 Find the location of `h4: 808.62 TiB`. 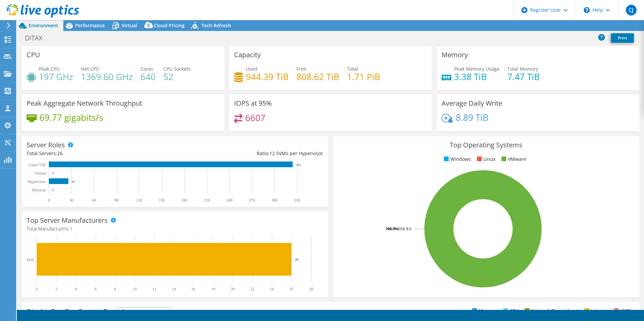

h4: 808.62 TiB is located at coordinates (318, 77).